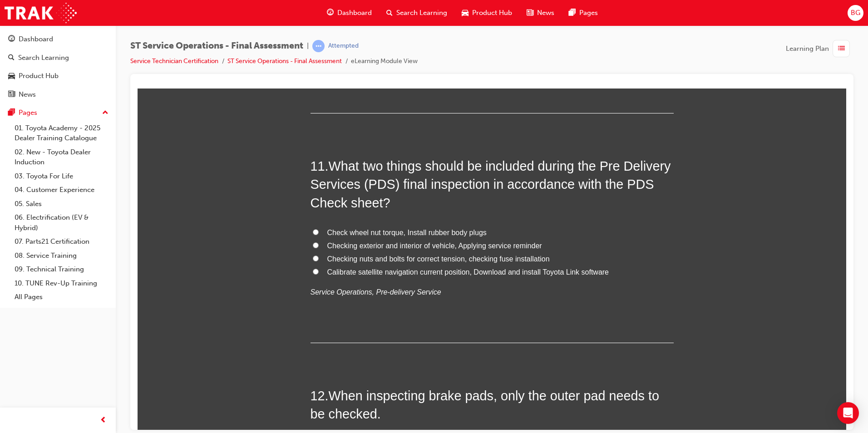 The width and height of the screenshot is (868, 433). Describe the element at coordinates (301, 170) in the screenshot. I see `span: Checking nuts and bolts for correct tension, checking fuse installation` at that location.